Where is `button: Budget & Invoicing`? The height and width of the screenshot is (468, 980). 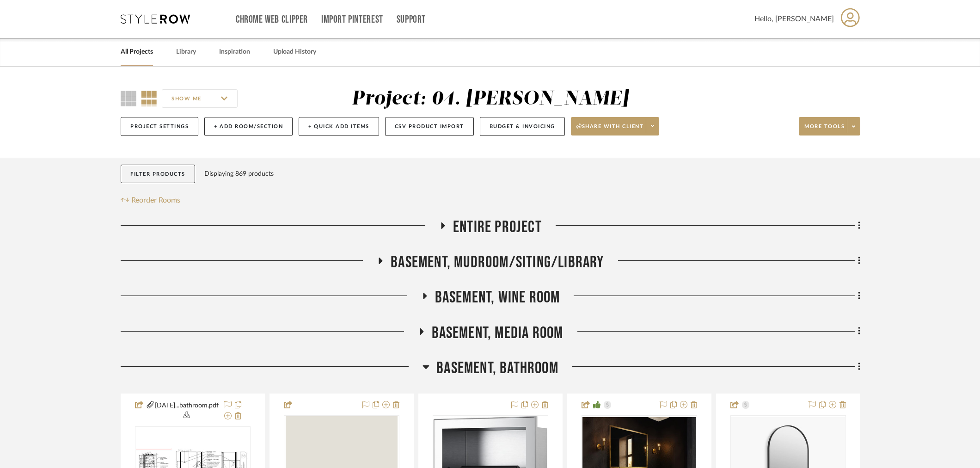
button: Budget & Invoicing is located at coordinates (522, 126).